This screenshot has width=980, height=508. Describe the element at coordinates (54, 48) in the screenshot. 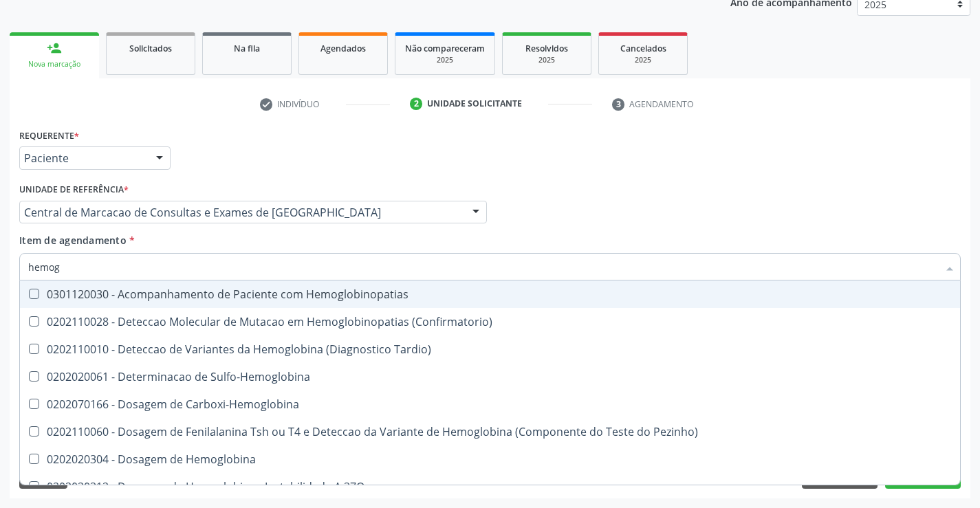

I see `div: person_add` at that location.